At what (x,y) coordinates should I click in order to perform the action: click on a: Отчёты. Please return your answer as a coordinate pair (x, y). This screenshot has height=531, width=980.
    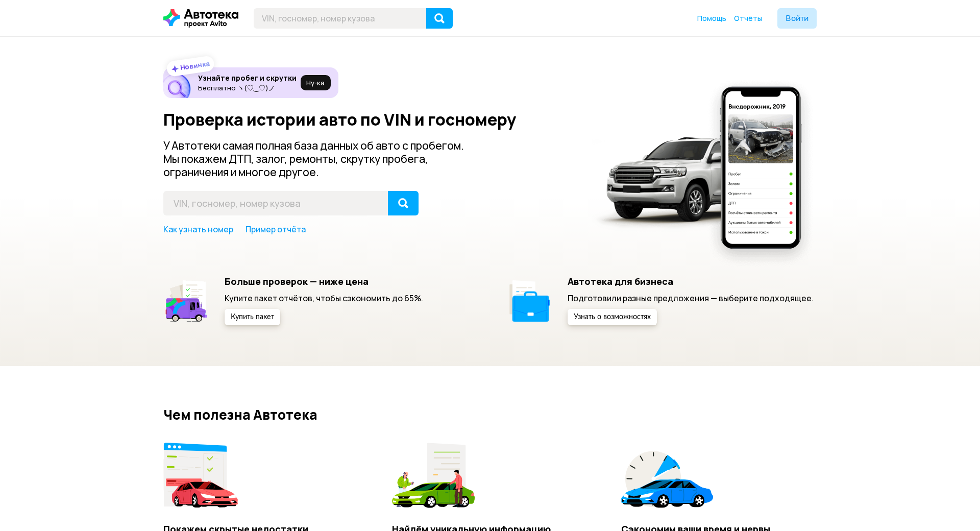
    Looking at the image, I should click on (748, 18).